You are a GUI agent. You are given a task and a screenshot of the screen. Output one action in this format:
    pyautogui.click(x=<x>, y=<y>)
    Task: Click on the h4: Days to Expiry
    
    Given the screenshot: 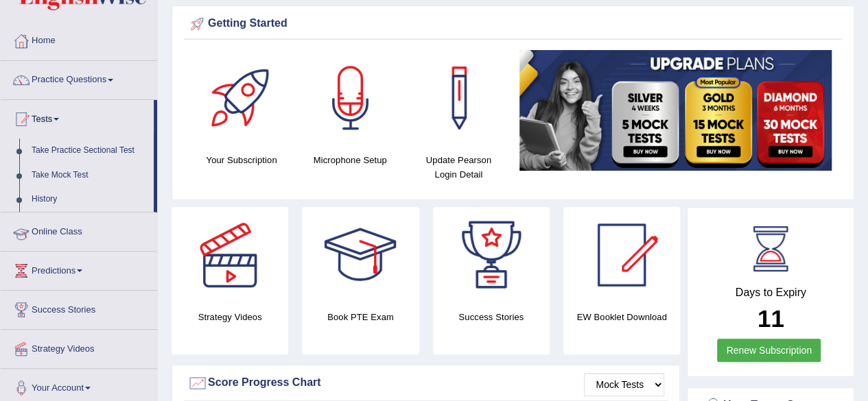 What is the action you would take?
    pyautogui.click(x=771, y=293)
    